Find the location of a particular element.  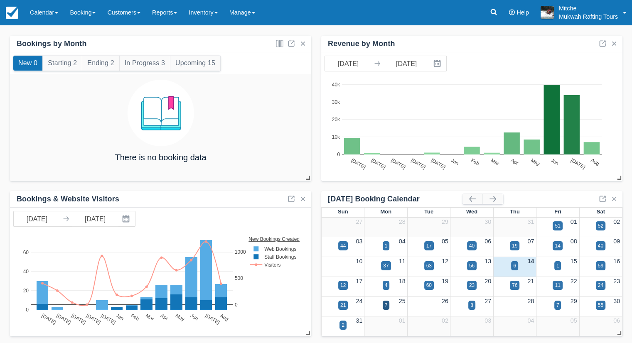

div: 23 is located at coordinates (472, 286).